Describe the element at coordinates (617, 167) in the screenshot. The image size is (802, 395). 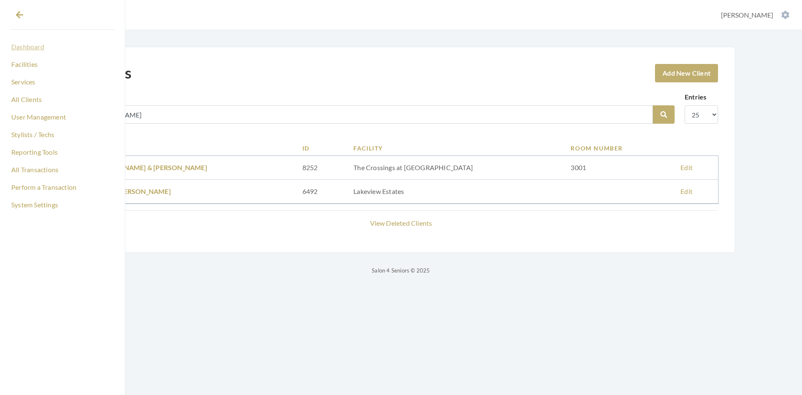
I see `td: 3001` at that location.